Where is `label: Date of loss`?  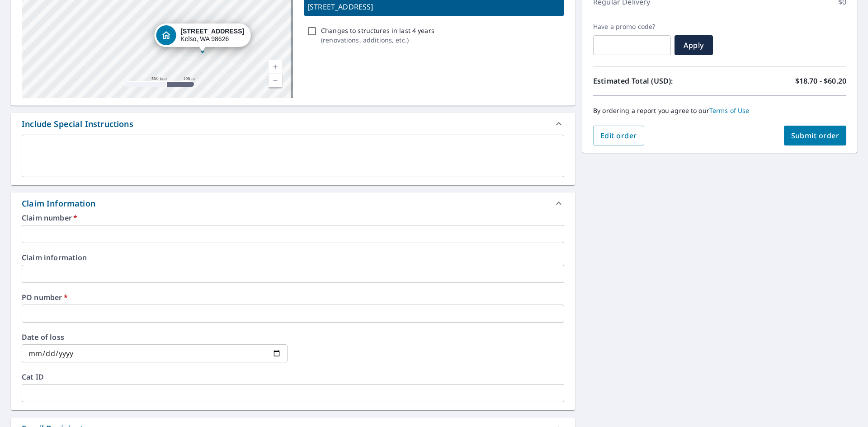 label: Date of loss is located at coordinates (155, 337).